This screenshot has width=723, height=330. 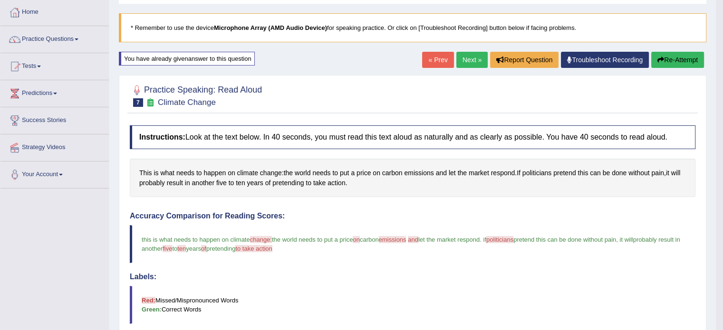 I want to click on span: ten, so click(x=181, y=248).